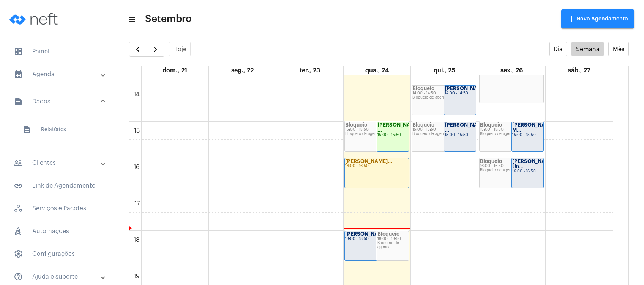  What do you see at coordinates (56, 130) in the screenshot?
I see `span: Relatórios` at bounding box center [56, 130].